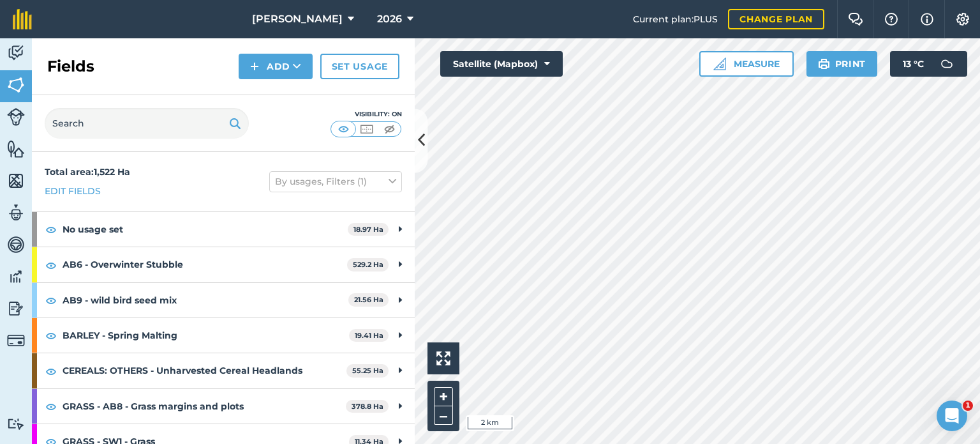 The width and height of the screenshot is (980, 444). What do you see at coordinates (963, 19) in the screenshot?
I see `img: A cog icon` at bounding box center [963, 19].